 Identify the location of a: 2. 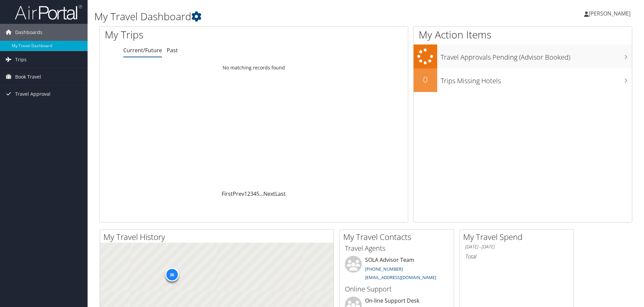
(248, 194).